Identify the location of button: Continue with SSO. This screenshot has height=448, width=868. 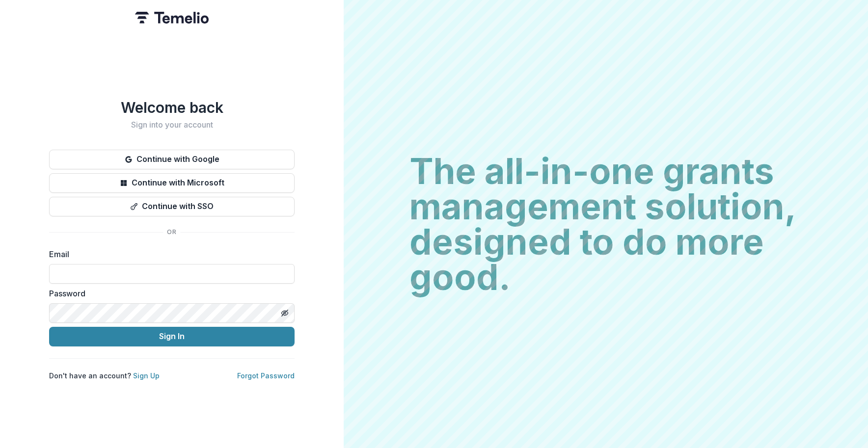
(172, 207).